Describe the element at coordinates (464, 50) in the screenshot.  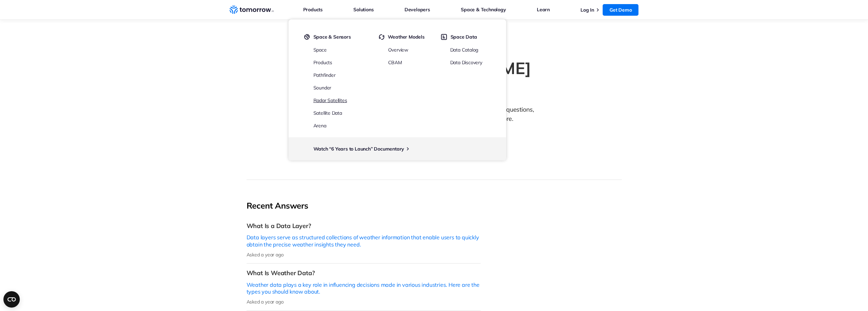
I see `a: Data Catalog` at that location.